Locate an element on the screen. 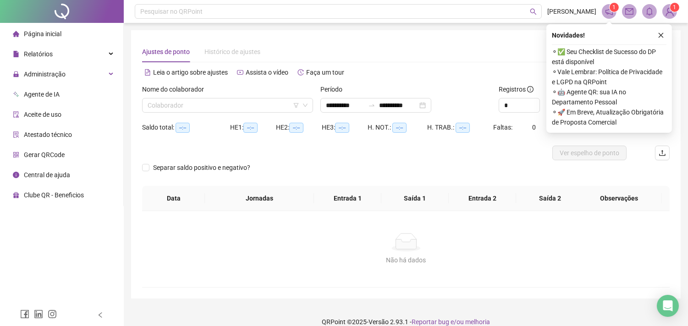  span: to is located at coordinates (372, 105).